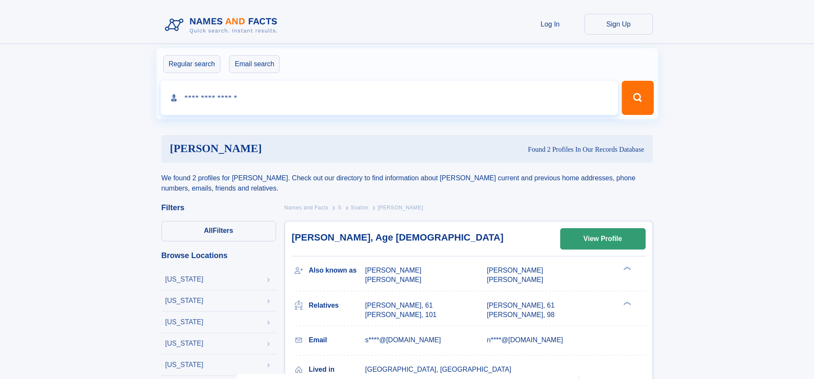  What do you see at coordinates (519, 149) in the screenshot?
I see `div: Found 2 Profiles In Our Records Database` at bounding box center [519, 149].